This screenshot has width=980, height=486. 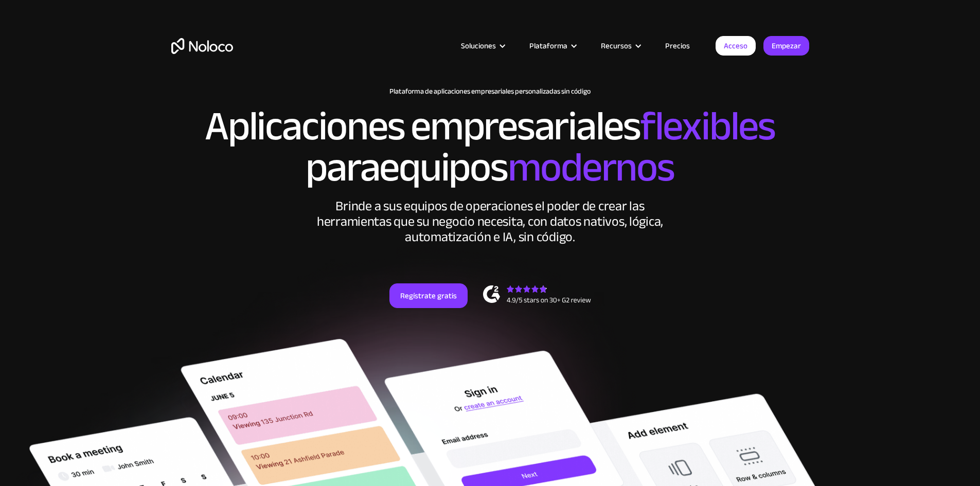 What do you see at coordinates (591, 167) in the screenshot?
I see `font: modernos` at bounding box center [591, 167].